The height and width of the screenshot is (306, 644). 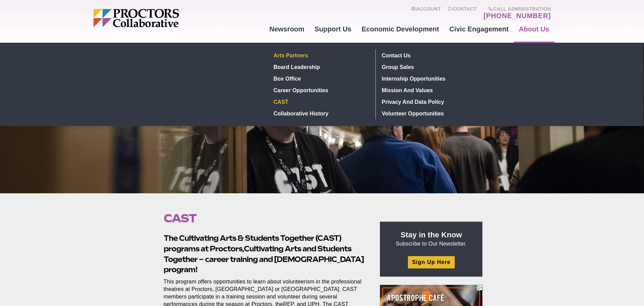 What do you see at coordinates (534, 29) in the screenshot?
I see `a: About Us` at bounding box center [534, 29].